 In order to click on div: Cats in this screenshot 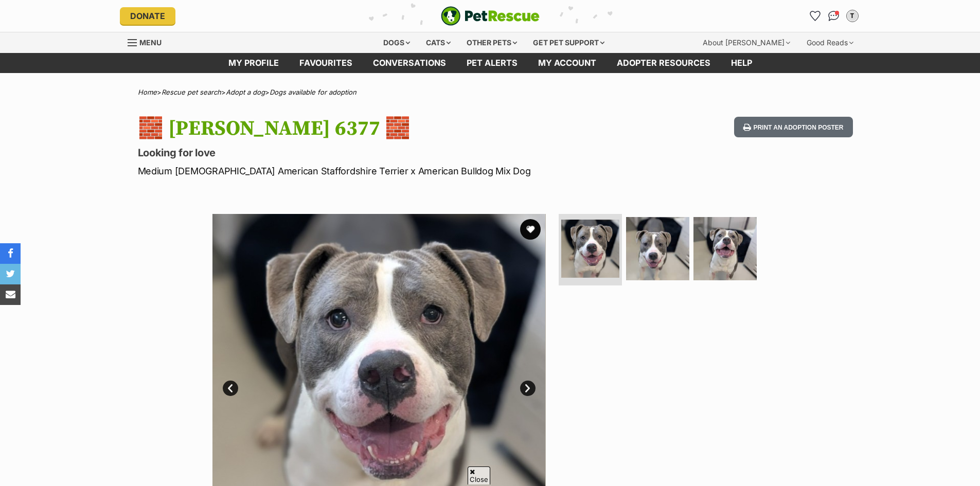, I will do `click(438, 43)`.